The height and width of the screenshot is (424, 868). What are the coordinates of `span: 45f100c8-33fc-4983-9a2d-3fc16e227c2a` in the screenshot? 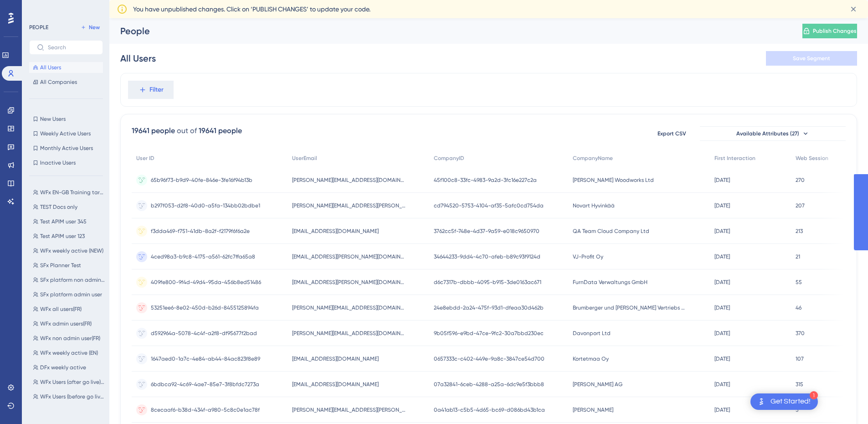 It's located at (485, 180).